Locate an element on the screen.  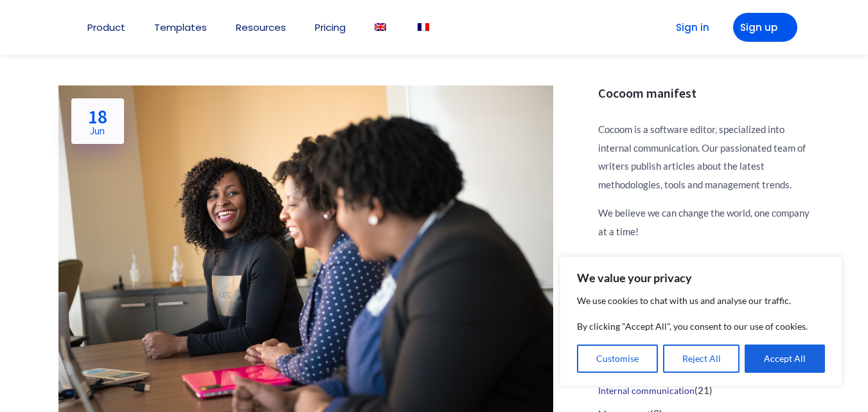
a: Pricing is located at coordinates (330, 27).